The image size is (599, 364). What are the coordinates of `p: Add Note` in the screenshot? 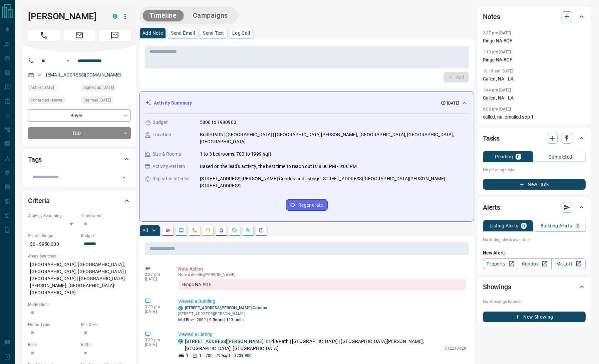 It's located at (153, 33).